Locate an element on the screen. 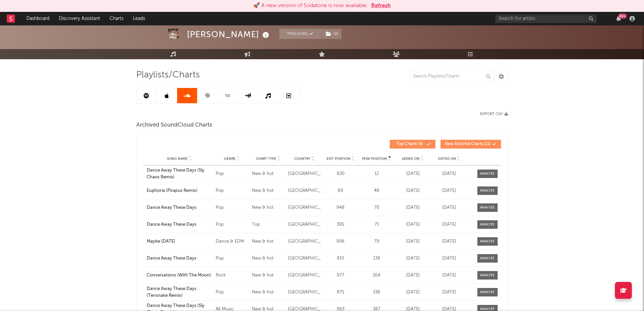  input: Search Playlists/Charts is located at coordinates (451, 77).